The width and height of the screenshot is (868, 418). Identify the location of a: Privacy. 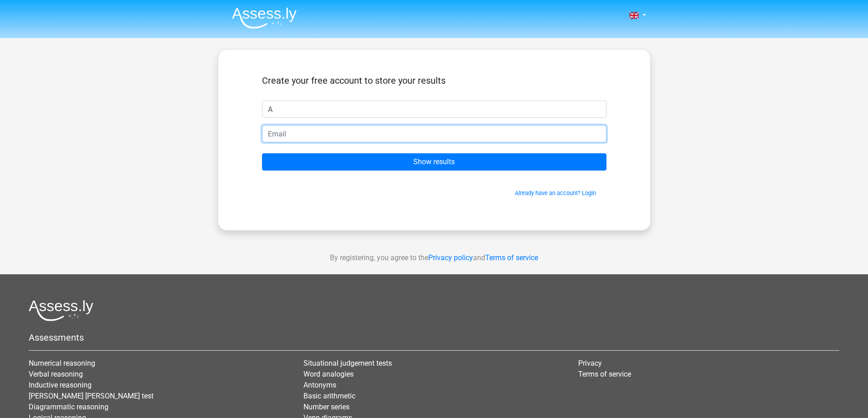
(590, 363).